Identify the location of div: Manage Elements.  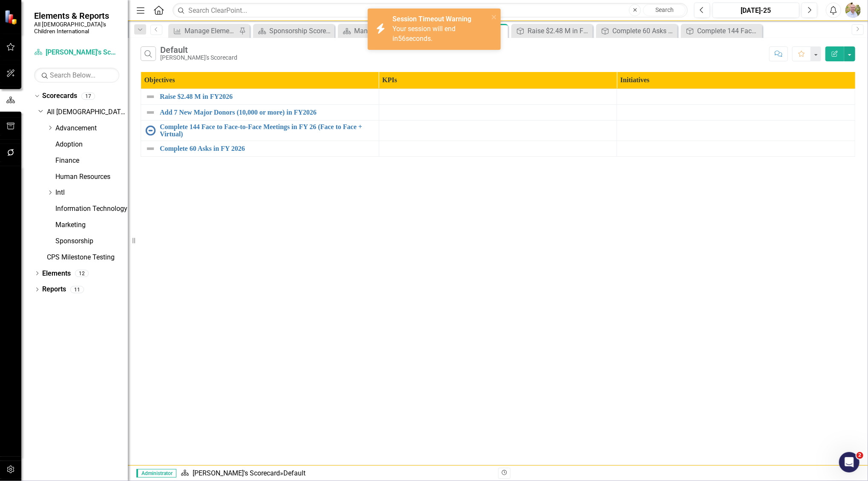
(210, 31).